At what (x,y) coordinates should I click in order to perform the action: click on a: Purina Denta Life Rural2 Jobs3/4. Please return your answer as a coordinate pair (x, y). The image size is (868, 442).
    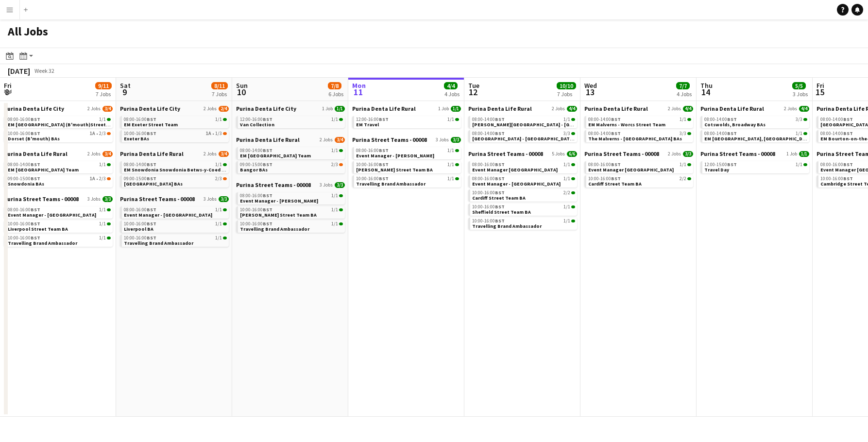
    Looking at the image, I should click on (291, 139).